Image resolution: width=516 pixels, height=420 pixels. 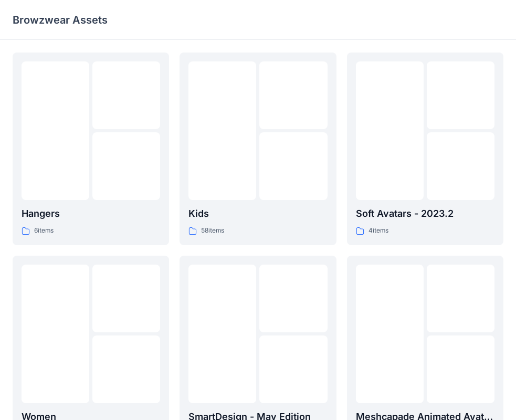 What do you see at coordinates (378, 231) in the screenshot?
I see `p: 4 items` at bounding box center [378, 231].